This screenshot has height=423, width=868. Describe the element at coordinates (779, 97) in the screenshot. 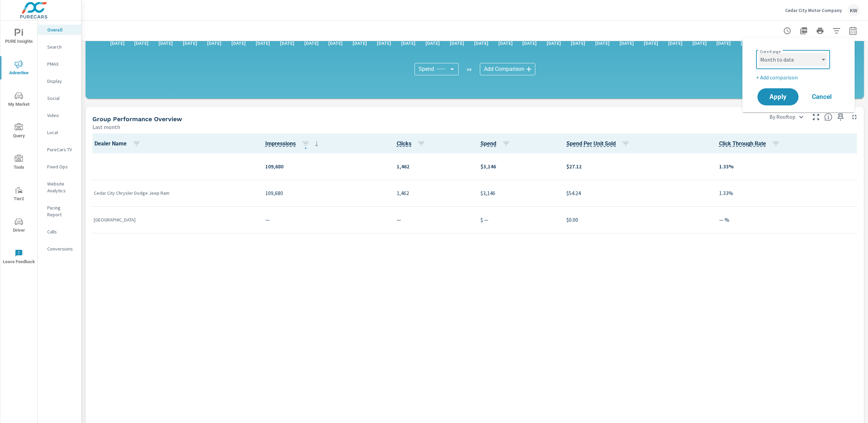

I see `button: Apply` at that location.